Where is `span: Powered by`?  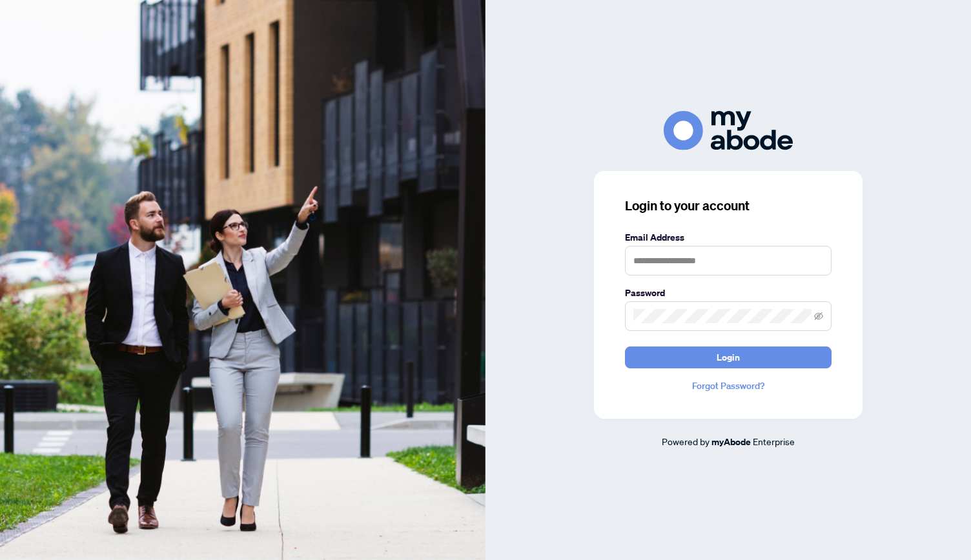
span: Powered by is located at coordinates (685, 441).